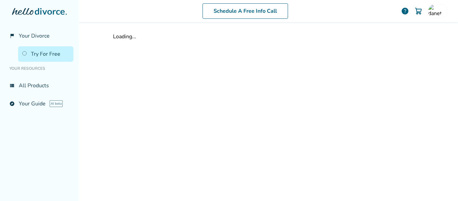  Describe the element at coordinates (39, 36) in the screenshot. I see `a: flag_2Your Divorce` at that location.